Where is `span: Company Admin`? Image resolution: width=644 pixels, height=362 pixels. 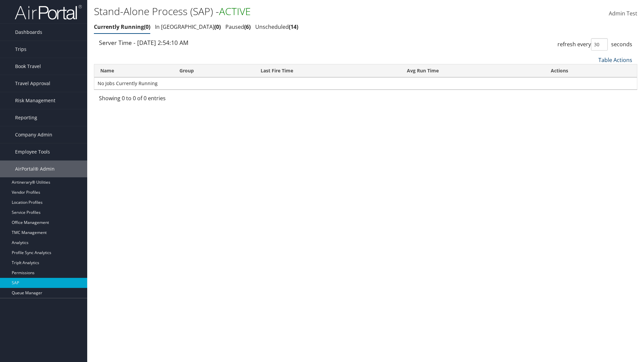 span: Company Admin is located at coordinates (33, 134).